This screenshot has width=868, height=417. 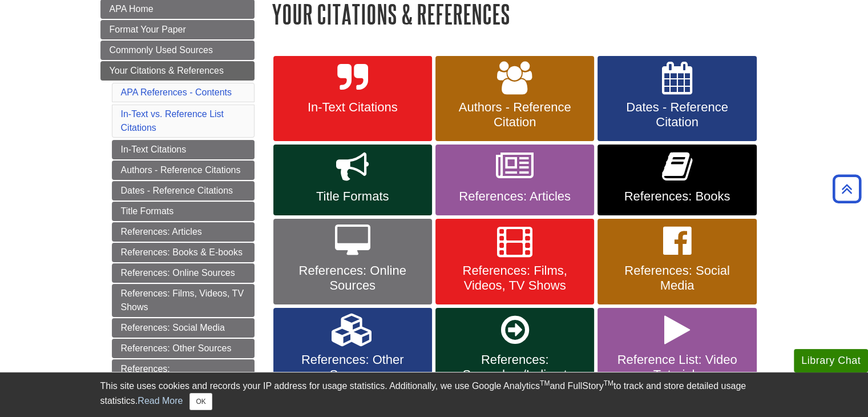 I want to click on a: Commonly Used Sources, so click(x=178, y=50).